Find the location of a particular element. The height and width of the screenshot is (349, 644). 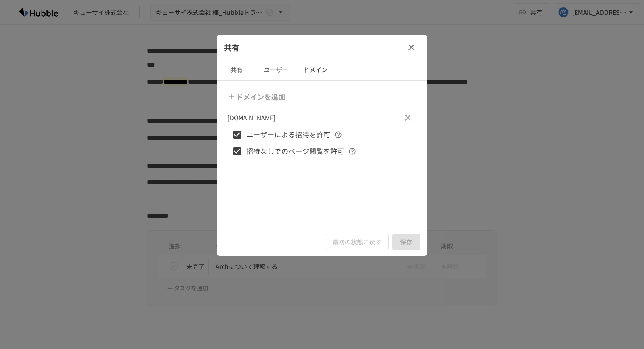

button: 共有 is located at coordinates (237, 70).